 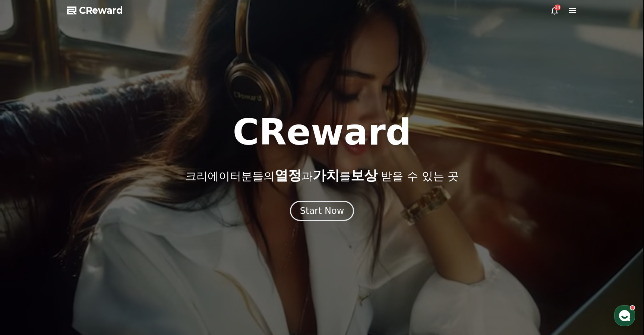 I want to click on div: 34, so click(x=558, y=8).